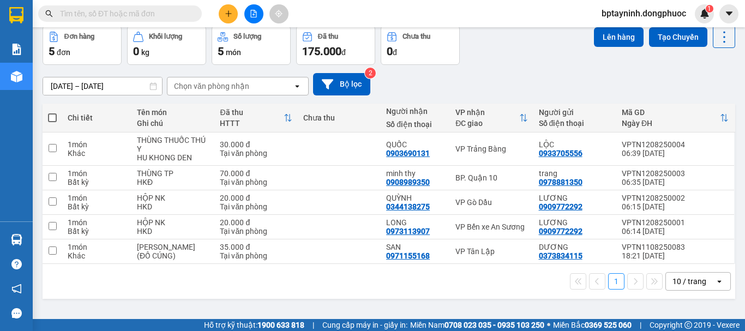 The image size is (745, 331). Describe the element at coordinates (415, 144) in the screenshot. I see `div: QUỐC` at that location.